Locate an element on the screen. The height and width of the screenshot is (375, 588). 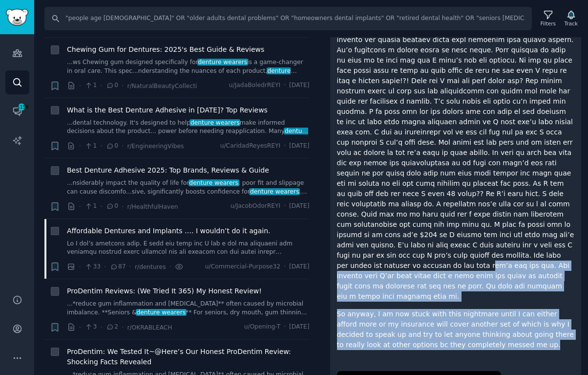
div: Track is located at coordinates (571, 24).